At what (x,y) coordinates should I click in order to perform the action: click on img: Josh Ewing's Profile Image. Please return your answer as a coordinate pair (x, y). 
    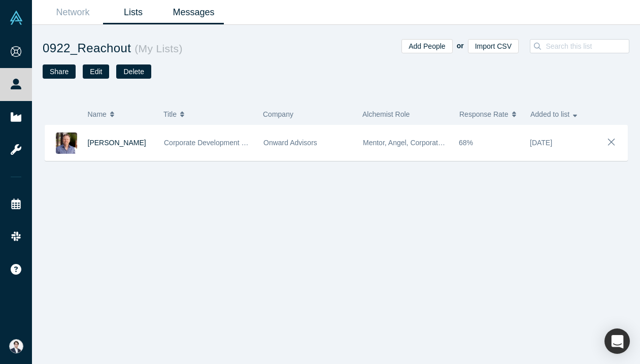
    Looking at the image, I should click on (66, 143).